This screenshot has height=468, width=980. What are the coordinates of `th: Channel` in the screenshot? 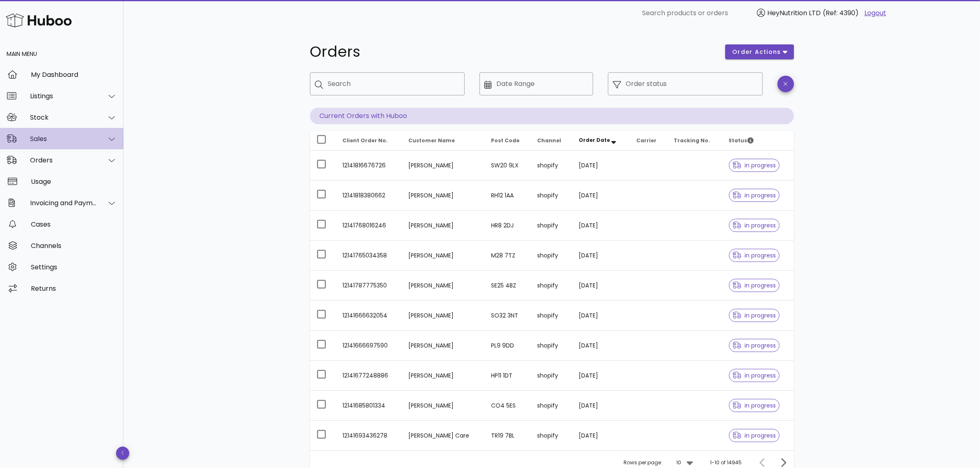 It's located at (551, 141).